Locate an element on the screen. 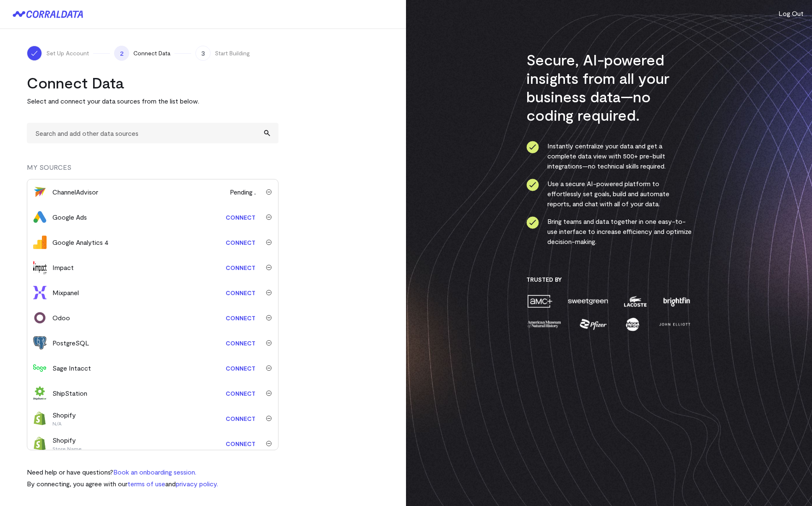 Image resolution: width=812 pixels, height=506 pixels. p: N/A is located at coordinates (64, 423).